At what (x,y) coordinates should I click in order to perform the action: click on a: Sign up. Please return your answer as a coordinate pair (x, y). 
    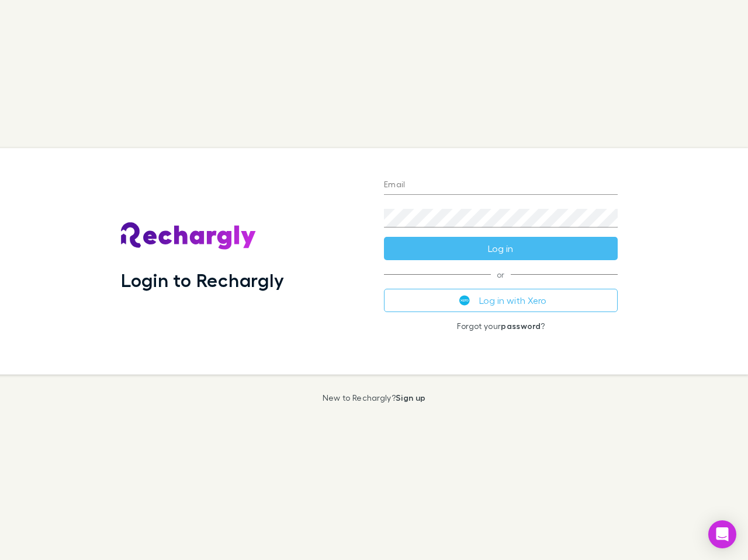
    Looking at the image, I should click on (410, 398).